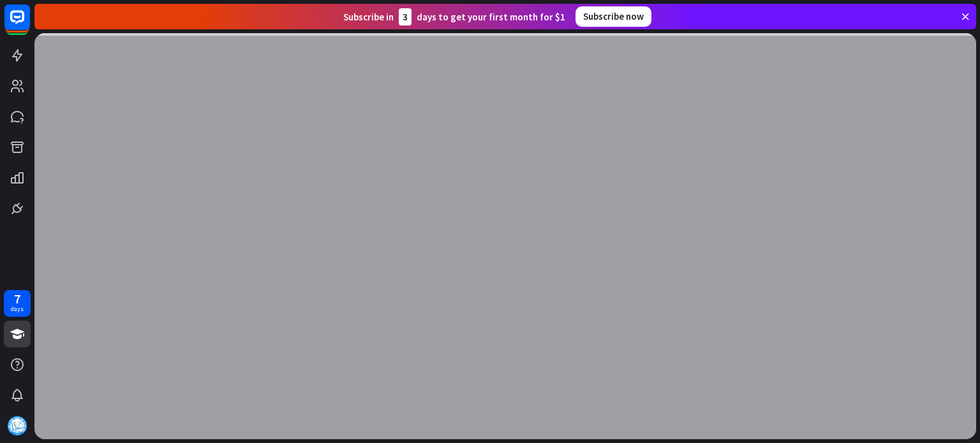 The height and width of the screenshot is (443, 980). I want to click on div: 7, so click(17, 299).